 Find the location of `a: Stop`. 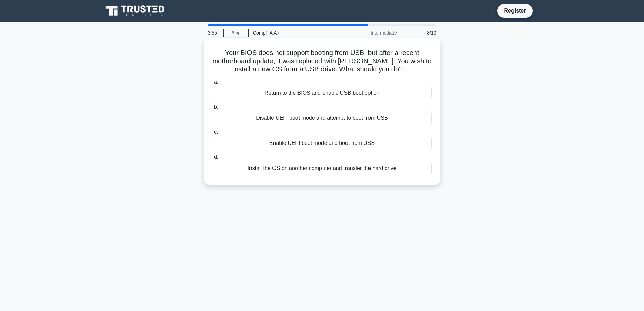

a: Stop is located at coordinates (236, 33).